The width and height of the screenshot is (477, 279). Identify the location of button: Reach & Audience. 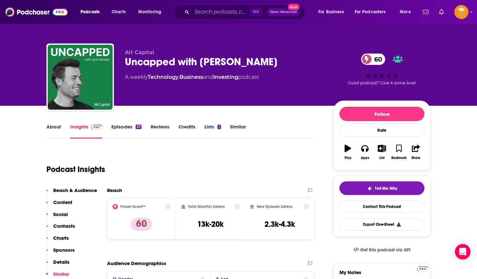
(71, 193).